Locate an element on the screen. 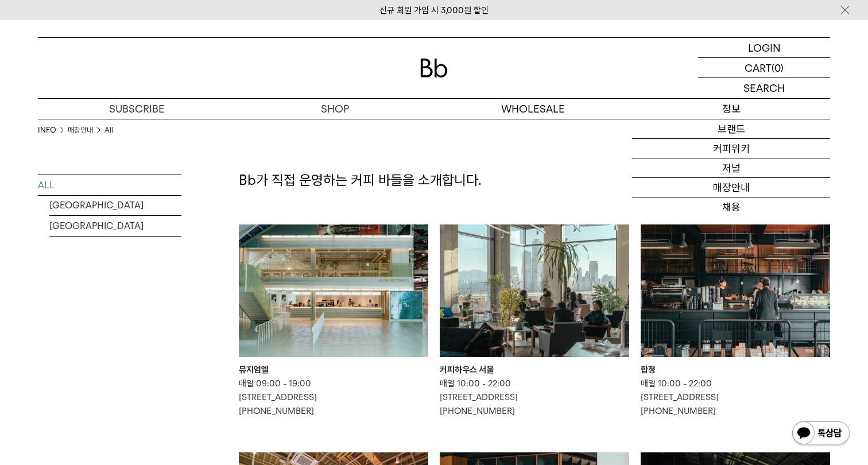 The height and width of the screenshot is (465, 868). p: Bb가 직접 운영하는 커피 바들을 소개합니다. is located at coordinates (535, 180).